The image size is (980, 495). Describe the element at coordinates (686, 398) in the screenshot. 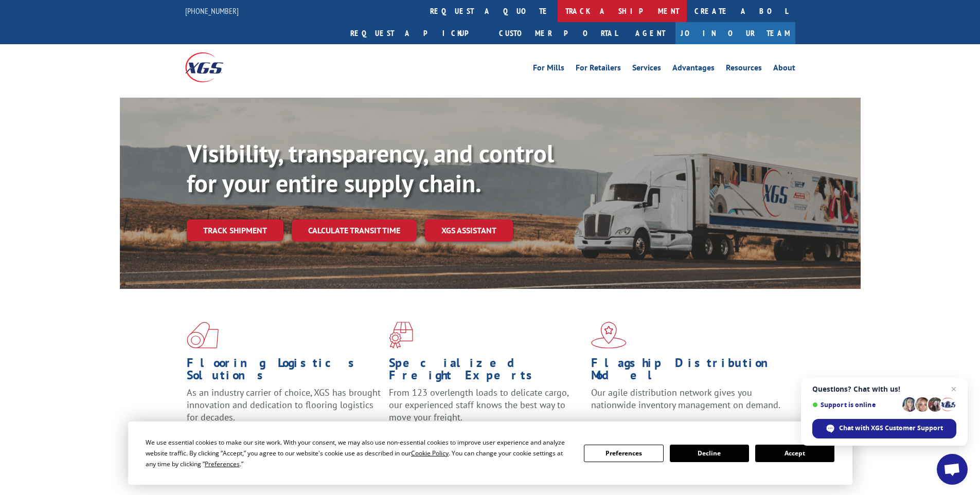

I see `span: Our agile distribution network gives you nationwide inventory management on demand.` at that location.